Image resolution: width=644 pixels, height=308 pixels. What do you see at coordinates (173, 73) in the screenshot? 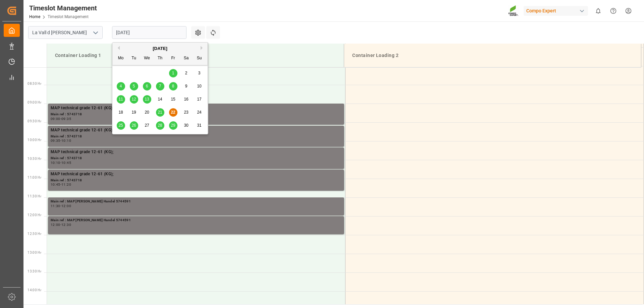
I see `span: 1` at bounding box center [173, 73].